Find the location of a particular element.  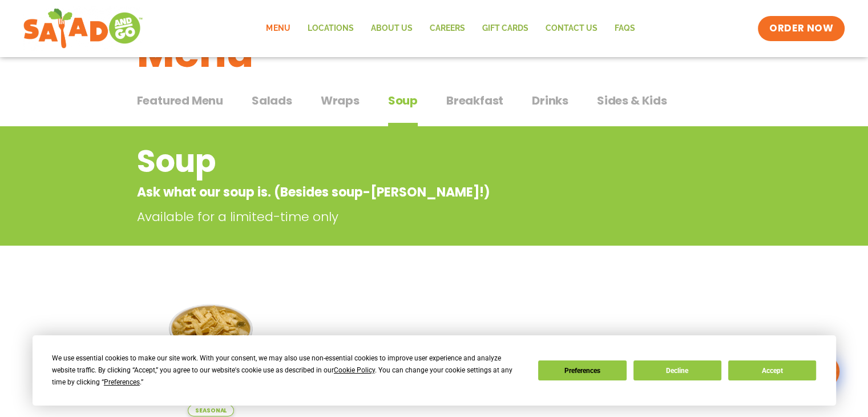

div: We use essential cookies to make our site work. With your consent, we may also use non-essential ... is located at coordinates (288, 370).